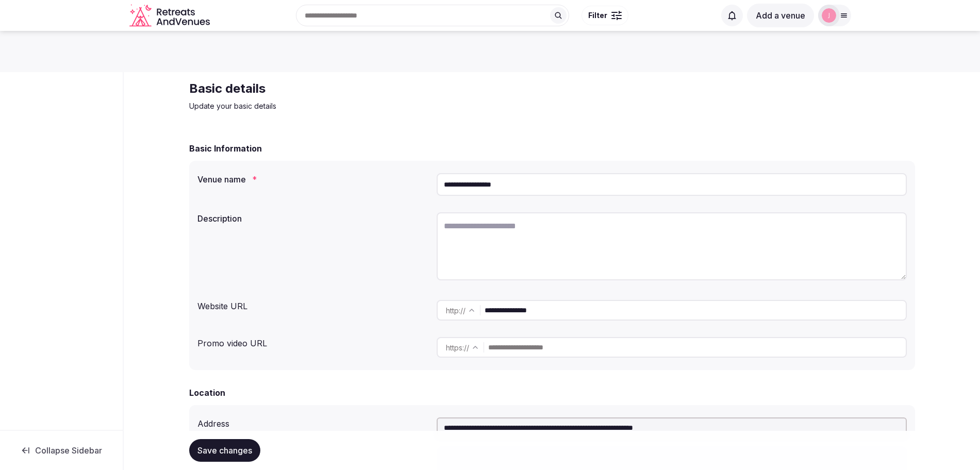  Describe the element at coordinates (598, 16) in the screenshot. I see `span: Filter` at that location.